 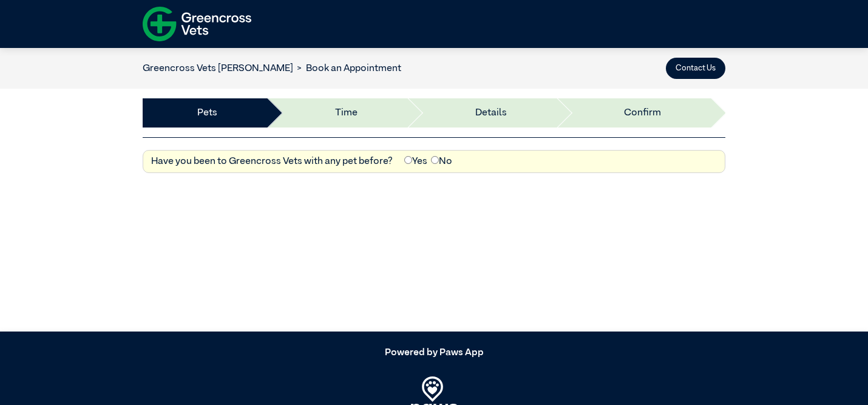 I want to click on a: Pets, so click(x=207, y=113).